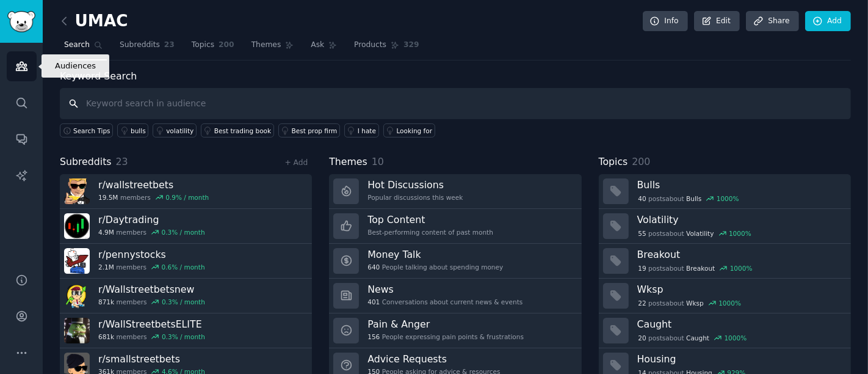 Image resolution: width=868 pixels, height=374 pixels. I want to click on span: 156, so click(374, 336).